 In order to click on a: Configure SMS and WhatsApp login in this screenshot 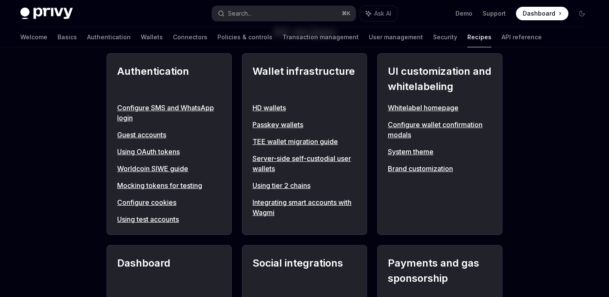, I will do `click(169, 113)`.